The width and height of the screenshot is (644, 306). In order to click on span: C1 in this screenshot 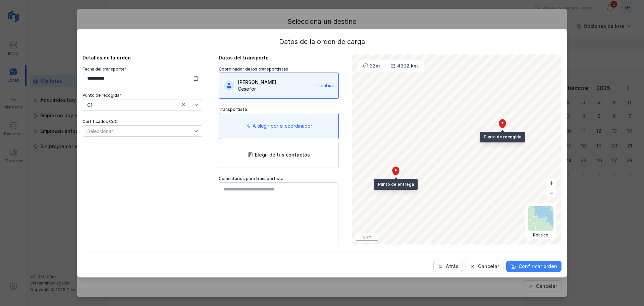, I will do `click(138, 105)`.